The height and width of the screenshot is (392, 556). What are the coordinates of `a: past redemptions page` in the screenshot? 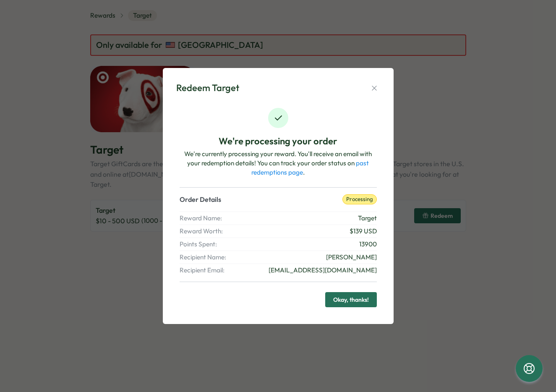 It's located at (310, 167).